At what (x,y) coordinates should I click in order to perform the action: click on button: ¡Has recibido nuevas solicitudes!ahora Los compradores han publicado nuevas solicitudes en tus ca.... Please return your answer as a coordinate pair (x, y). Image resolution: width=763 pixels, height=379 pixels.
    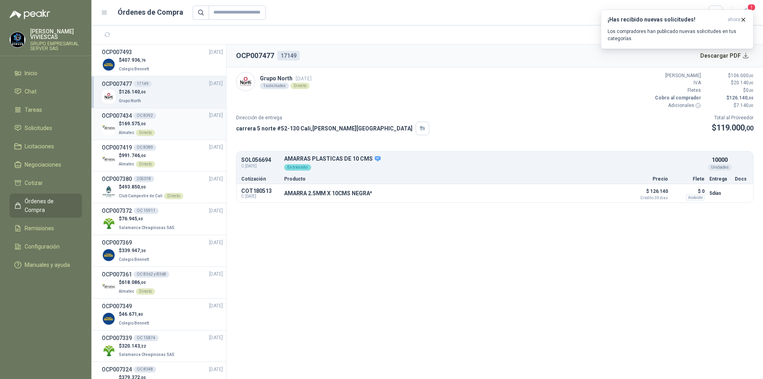
    Looking at the image, I should click on (677, 29).